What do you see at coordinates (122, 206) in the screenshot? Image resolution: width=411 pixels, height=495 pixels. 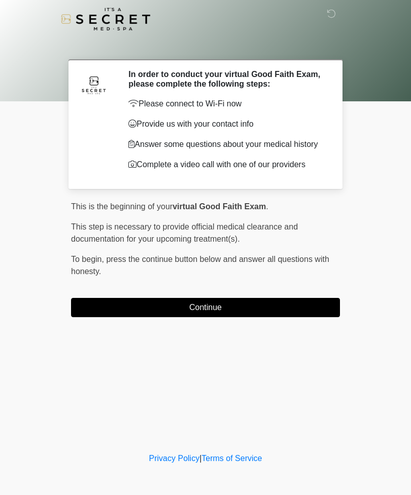 I see `span: This is the beginning of your` at bounding box center [122, 206].